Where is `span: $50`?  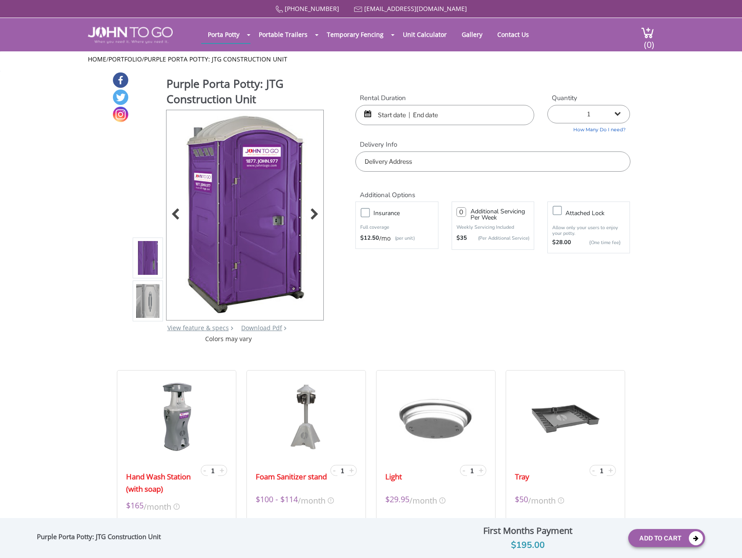 span: $50 is located at coordinates (521, 500).